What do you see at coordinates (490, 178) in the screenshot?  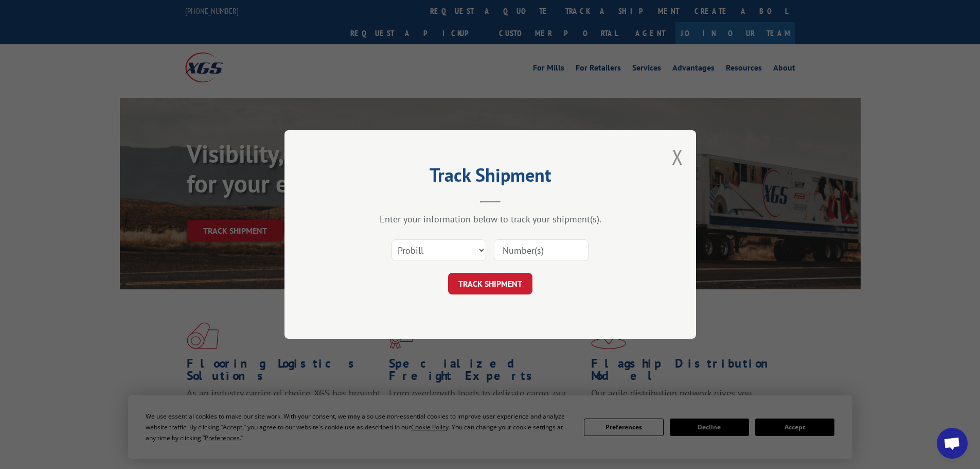 I see `h2: Track Shipment` at bounding box center [490, 178].